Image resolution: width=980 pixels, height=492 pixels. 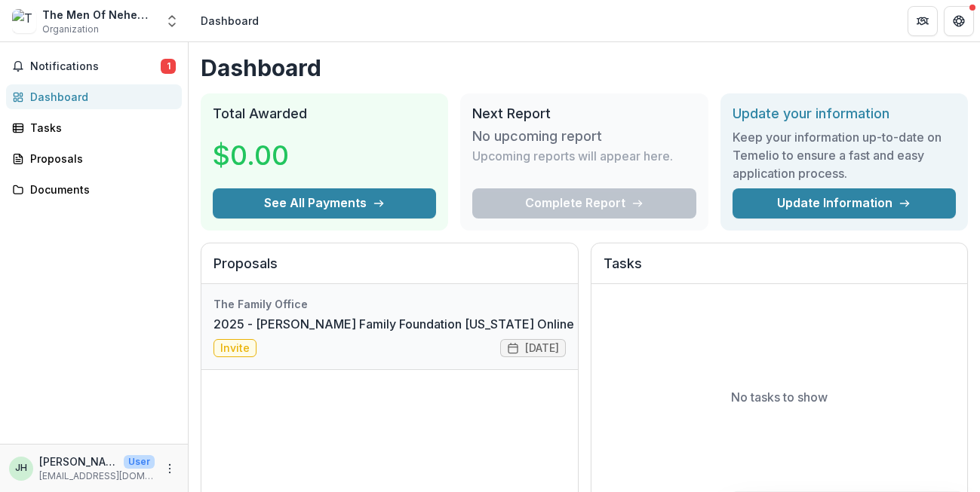 I want to click on a: Documents, so click(x=94, y=189).